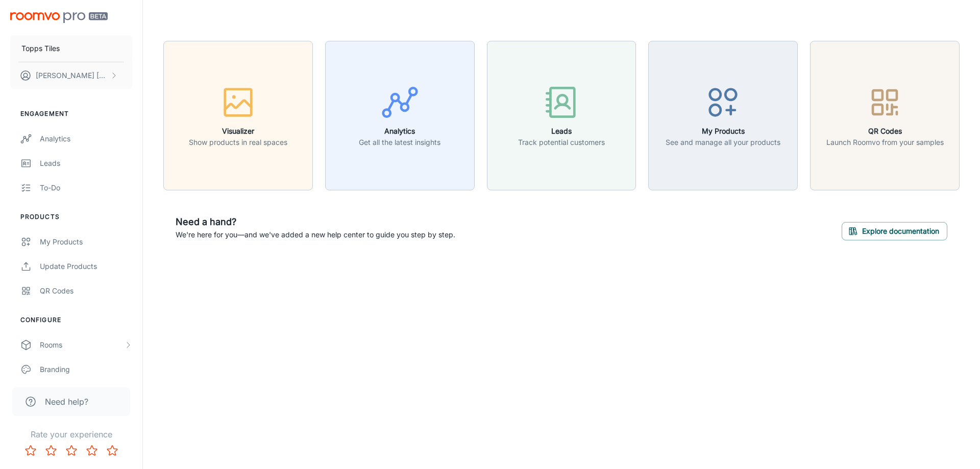 Image resolution: width=980 pixels, height=469 pixels. I want to click on button: AnalyticsGet all the latest insights, so click(400, 116).